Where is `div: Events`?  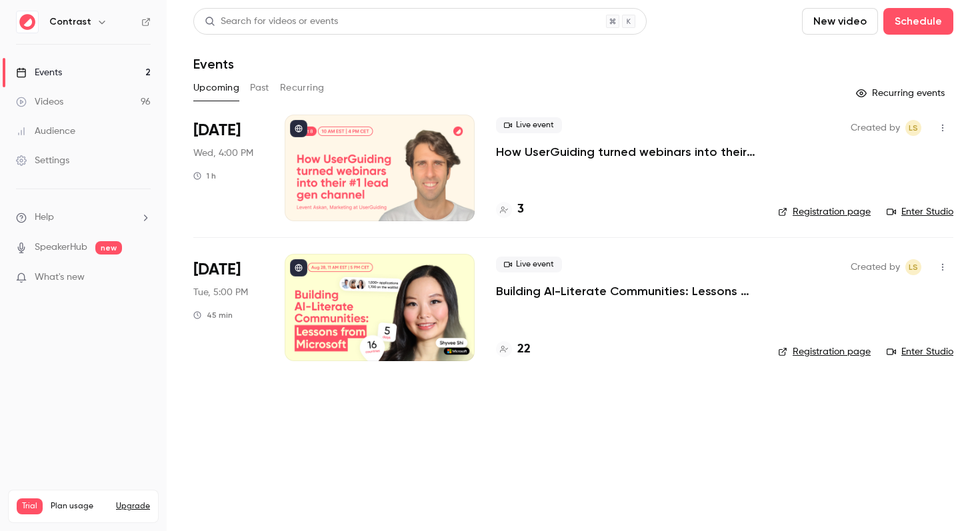 div: Events is located at coordinates (38, 72).